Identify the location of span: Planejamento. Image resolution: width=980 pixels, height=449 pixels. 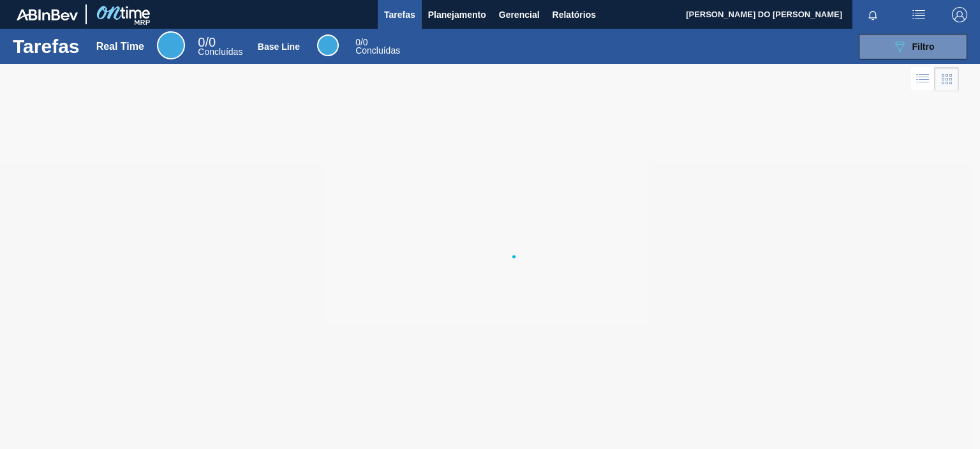
(456, 15).